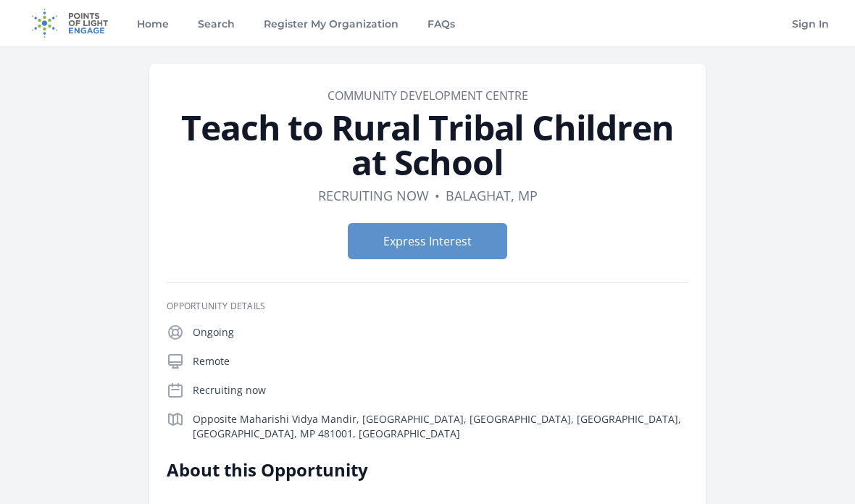  I want to click on a: Community Development Centre, so click(428, 96).